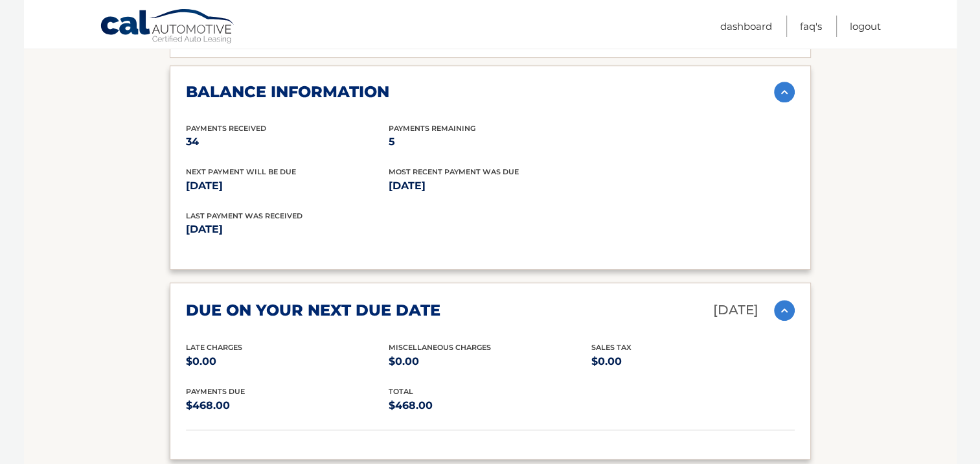 The width and height of the screenshot is (980, 464). Describe the element at coordinates (490, 142) in the screenshot. I see `p: 5` at that location.